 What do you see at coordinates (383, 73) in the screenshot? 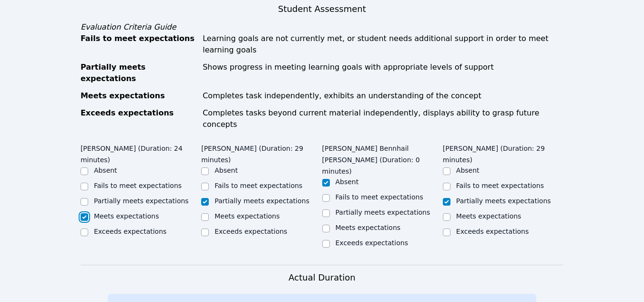
I see `div: Shows progress in meeting learning goals with appropriate levels of support` at bounding box center [383, 73].